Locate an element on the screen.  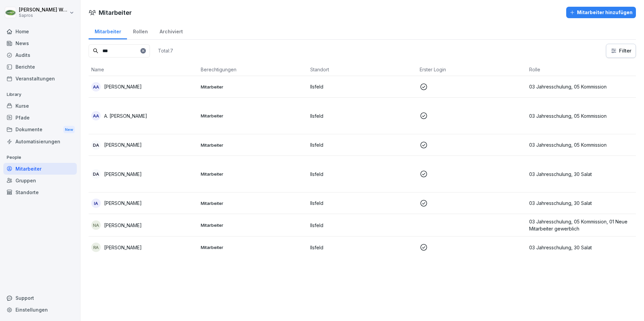
div: NA is located at coordinates (96, 226).